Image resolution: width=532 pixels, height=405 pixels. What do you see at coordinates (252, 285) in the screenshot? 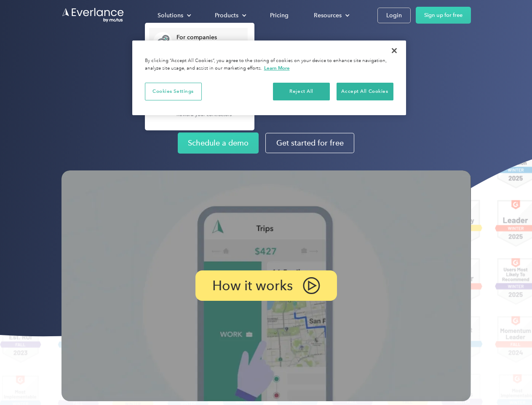
I see `p: How it works` at bounding box center [252, 285].